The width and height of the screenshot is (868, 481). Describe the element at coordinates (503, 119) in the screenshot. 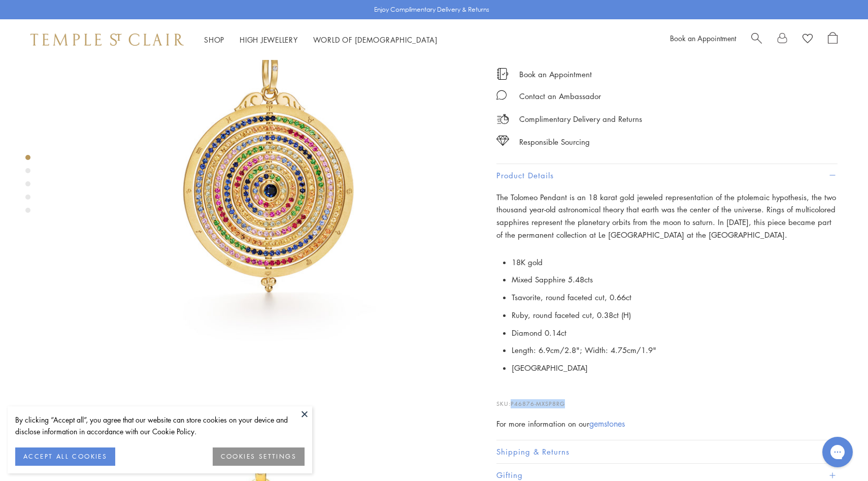

I see `img: icon_delivery.svg` at that location.